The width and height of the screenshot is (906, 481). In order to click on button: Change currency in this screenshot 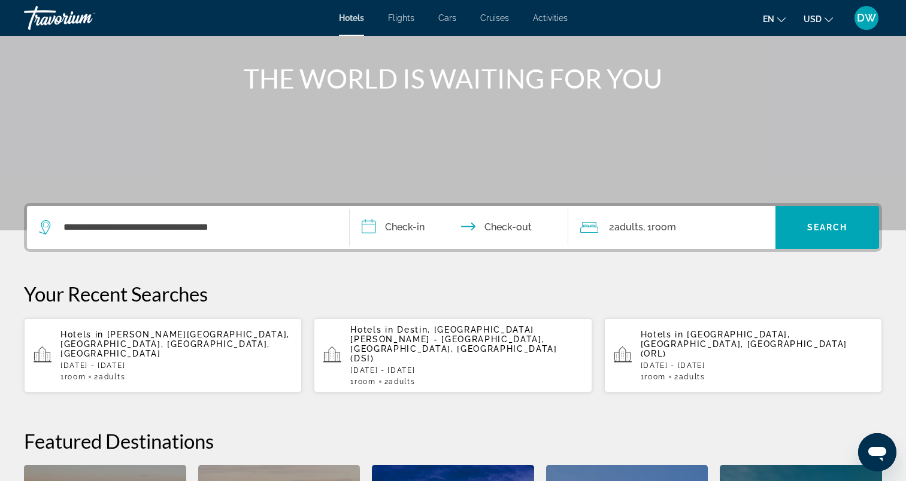, I will do `click(818, 19)`.